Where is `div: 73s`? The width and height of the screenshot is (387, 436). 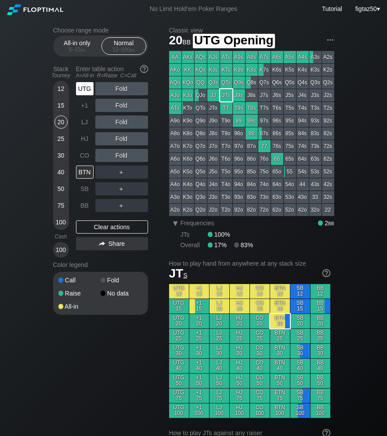
div: 73s is located at coordinates (316, 146).